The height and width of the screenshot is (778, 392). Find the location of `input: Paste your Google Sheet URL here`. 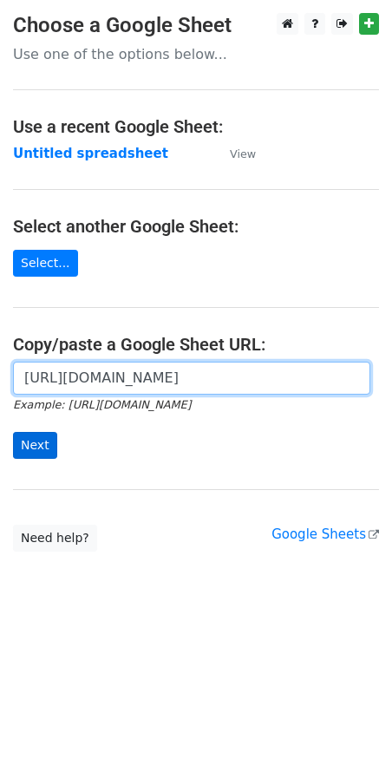

input: Paste your Google Sheet URL here is located at coordinates (192, 378).